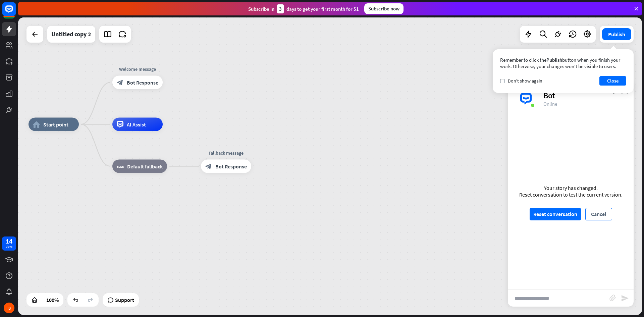  I want to click on a: 14 days, so click(9, 243).